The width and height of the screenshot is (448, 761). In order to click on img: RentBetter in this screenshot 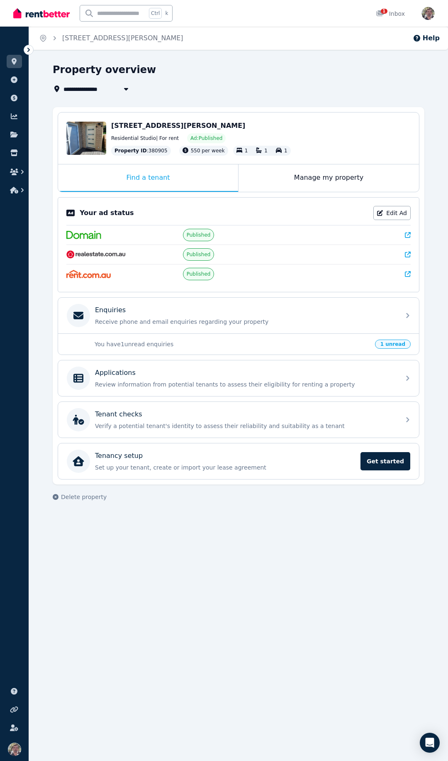, I will do `click(42, 13)`.